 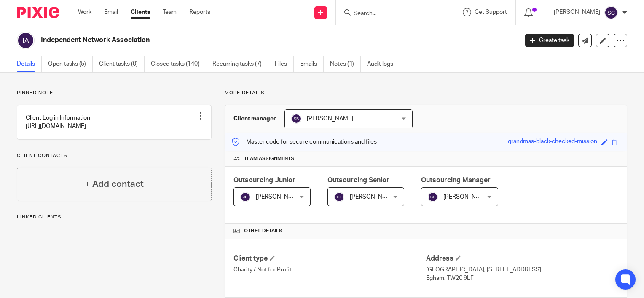 I want to click on input: Search, so click(x=391, y=14).